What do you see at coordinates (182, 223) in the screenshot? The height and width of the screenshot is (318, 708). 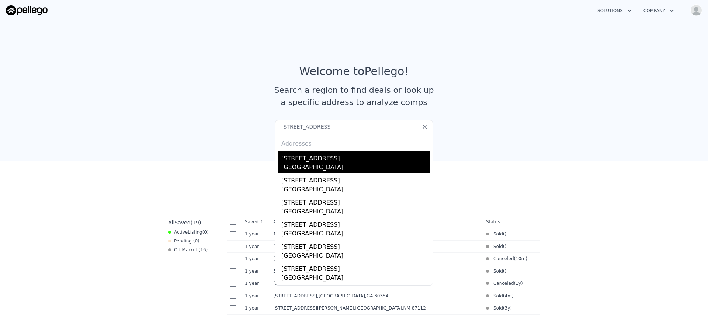 I see `span: Saved` at bounding box center [182, 223].